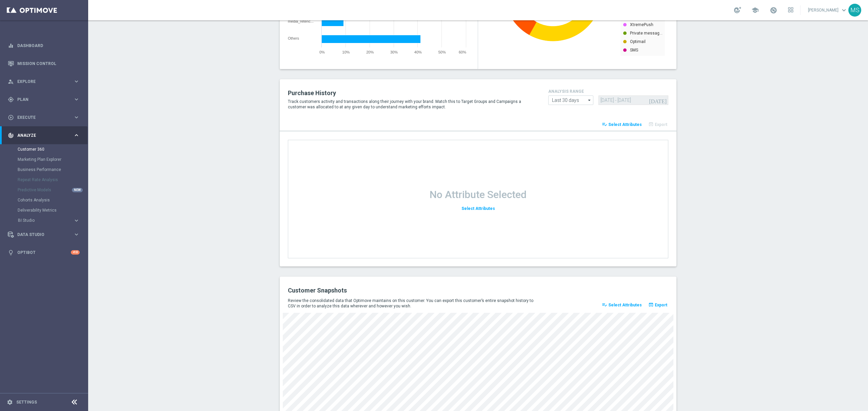  Describe the element at coordinates (658, 305) in the screenshot. I see `button: open_in_browser Export` at that location.